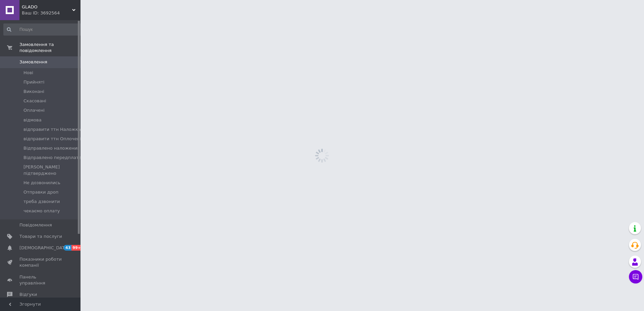 The image size is (644, 311). I want to click on span: чекаємо оплату, so click(41, 211).